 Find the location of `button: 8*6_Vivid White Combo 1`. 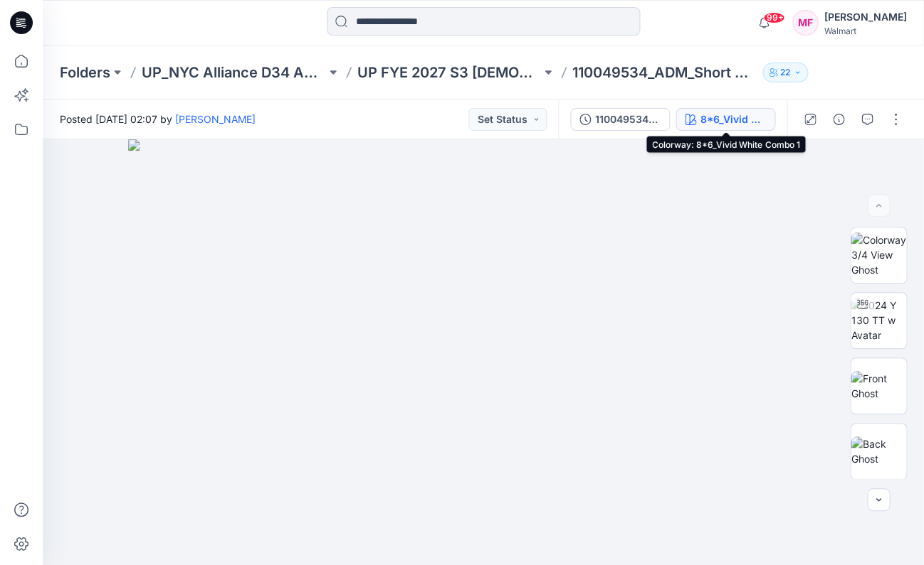

button: 8*6_Vivid White Combo 1 is located at coordinates (725, 120).